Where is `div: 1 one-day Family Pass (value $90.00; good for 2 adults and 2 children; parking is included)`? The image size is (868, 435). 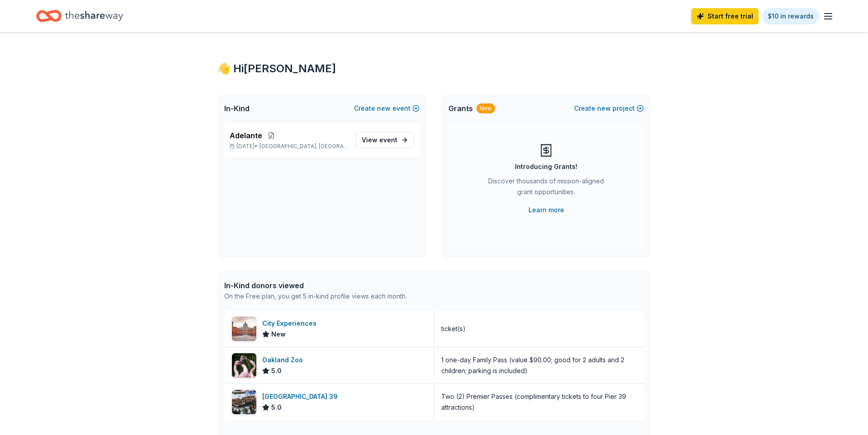
div: 1 one-day Family Pass (value $90.00; good for 2 adults and 2 children; parking is included) is located at coordinates (539, 366).